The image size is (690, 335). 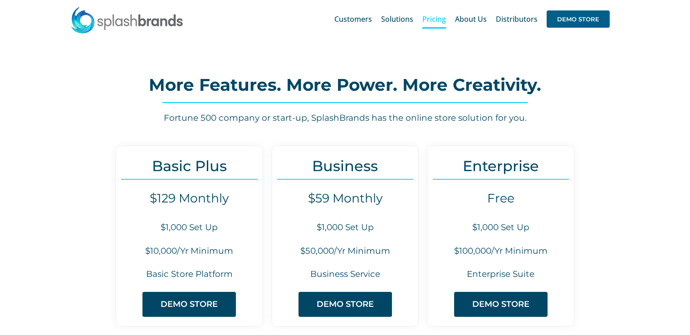 What do you see at coordinates (434, 19) in the screenshot?
I see `span: Pricing` at bounding box center [434, 19].